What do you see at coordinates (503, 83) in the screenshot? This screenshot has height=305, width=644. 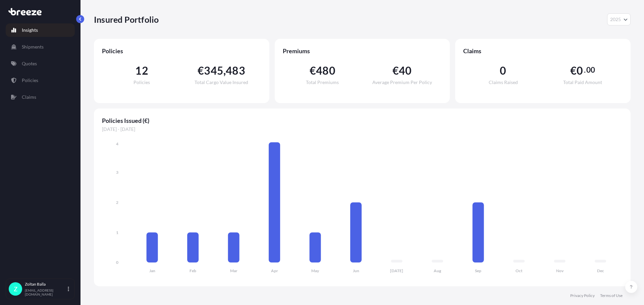 I see `span: Claims Raised` at bounding box center [503, 83].